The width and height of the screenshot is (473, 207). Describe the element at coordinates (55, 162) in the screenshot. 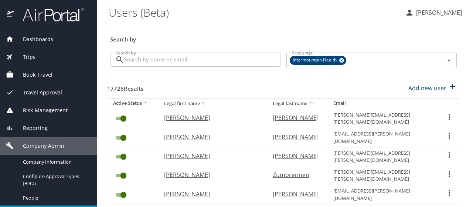

I see `span: Company Information` at that location.